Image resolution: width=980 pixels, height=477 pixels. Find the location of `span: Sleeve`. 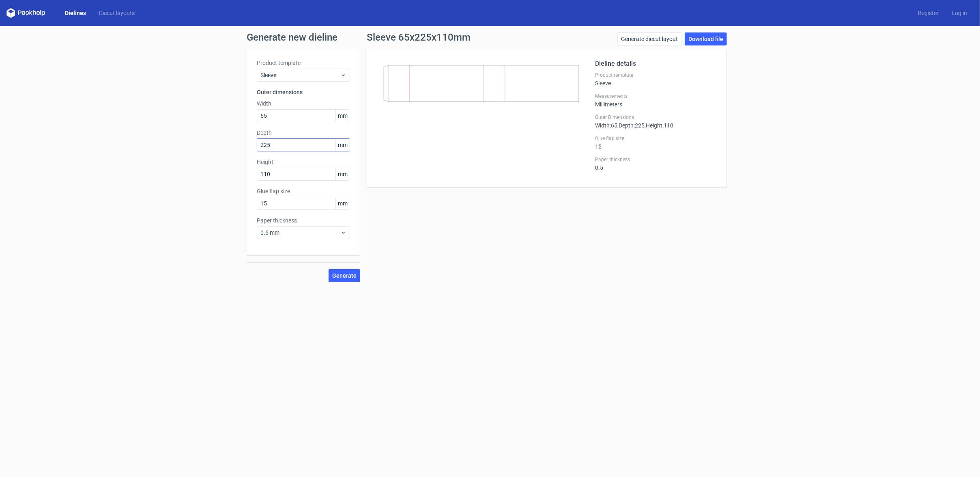

span: Sleeve is located at coordinates (300, 75).